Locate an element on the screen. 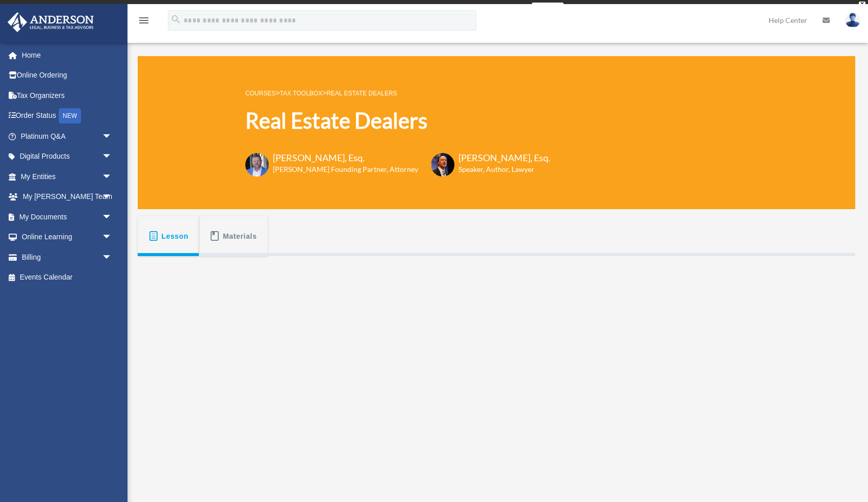 This screenshot has height=502, width=868. span: Materials is located at coordinates (240, 236).